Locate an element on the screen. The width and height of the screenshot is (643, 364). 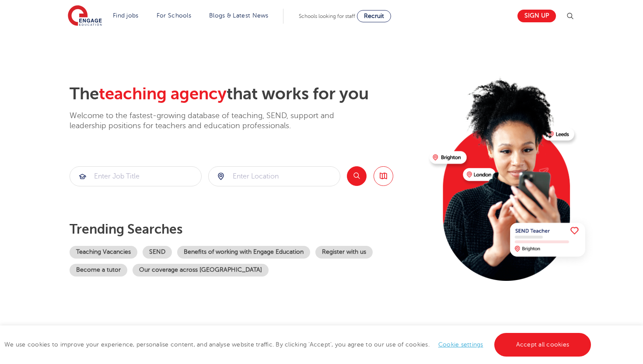
a: Find jobs is located at coordinates (126, 15).